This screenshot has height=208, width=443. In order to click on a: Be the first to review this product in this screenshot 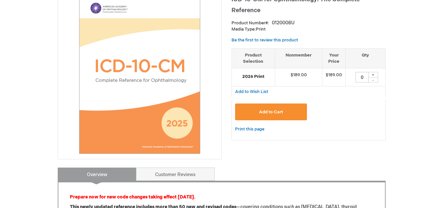, I will do `click(265, 40)`.